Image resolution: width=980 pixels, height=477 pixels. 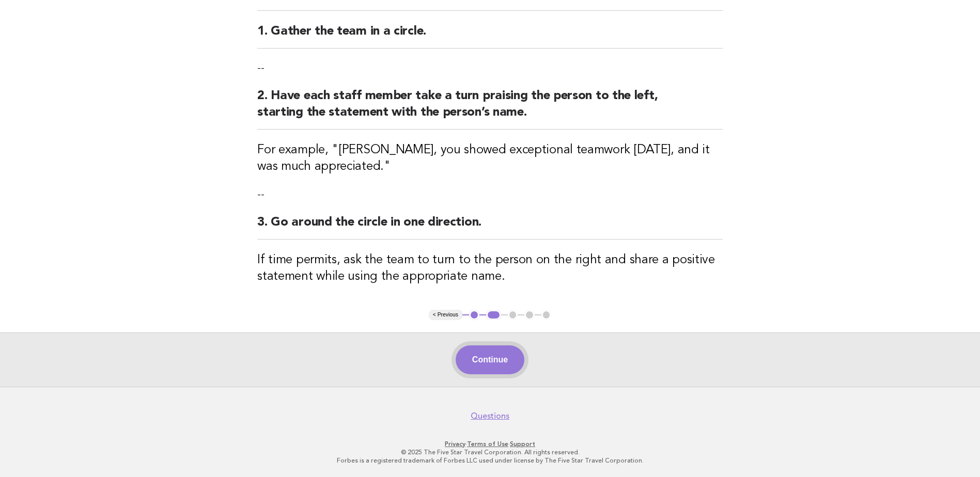 I want to click on a: Support, so click(x=523, y=444).